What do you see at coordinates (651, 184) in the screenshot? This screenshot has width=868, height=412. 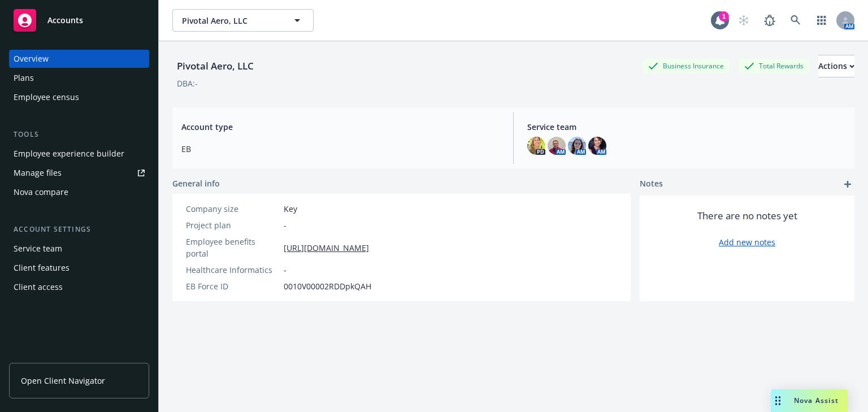 I see `span: Notes` at bounding box center [651, 184].